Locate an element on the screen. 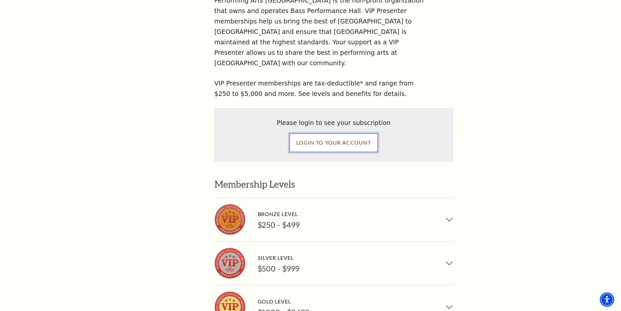 The width and height of the screenshot is (621, 311). button: Silver Level Silver Level $500 - $999 is located at coordinates (334, 263).